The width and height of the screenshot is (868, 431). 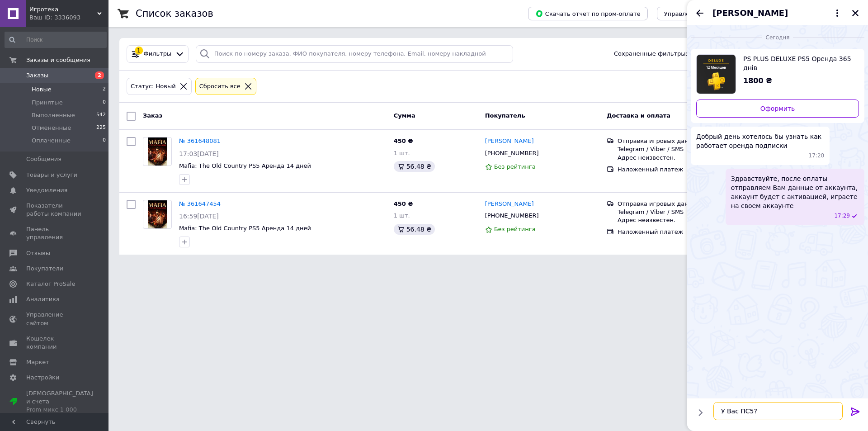 I want to click on span: Покупатель, so click(x=505, y=115).